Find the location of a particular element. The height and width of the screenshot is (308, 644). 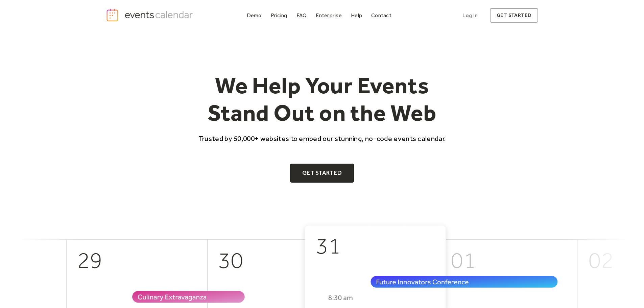

a: Contact is located at coordinates (381, 15).